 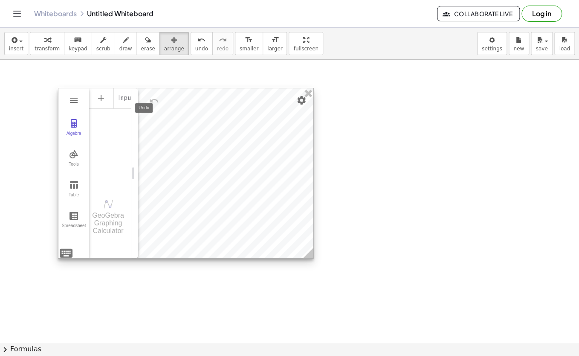 I want to click on button: save, so click(x=542, y=44).